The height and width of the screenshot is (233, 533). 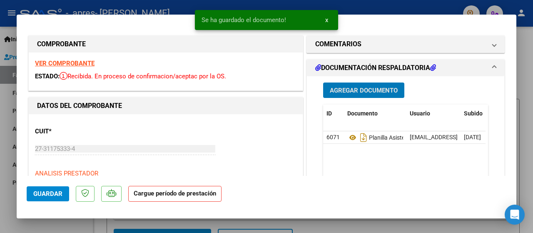 I want to click on mat-expansion-panel-header: COMENTARIOS, so click(x=406, y=44).